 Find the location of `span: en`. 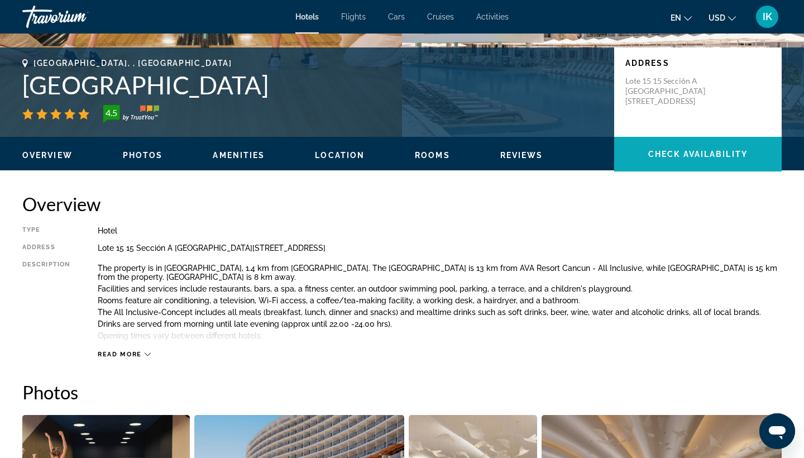

span: en is located at coordinates (675, 18).